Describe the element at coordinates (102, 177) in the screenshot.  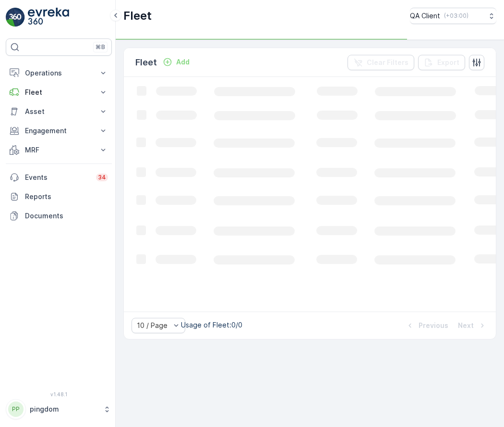
I see `p: 34` at that location.